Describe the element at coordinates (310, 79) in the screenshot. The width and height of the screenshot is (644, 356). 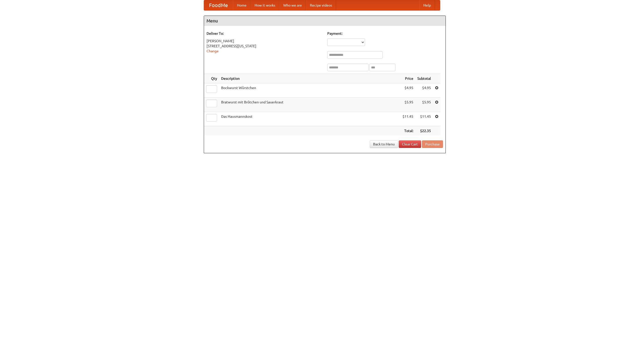
I see `th: Description` at that location.